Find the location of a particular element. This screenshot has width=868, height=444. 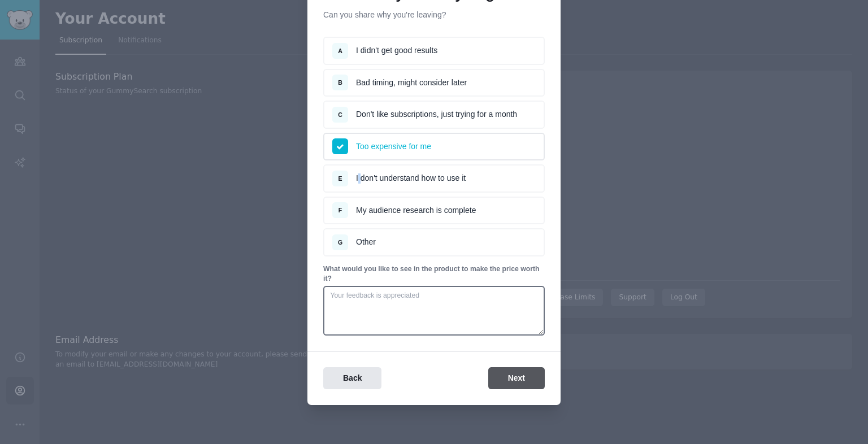

span: B is located at coordinates (340, 82).